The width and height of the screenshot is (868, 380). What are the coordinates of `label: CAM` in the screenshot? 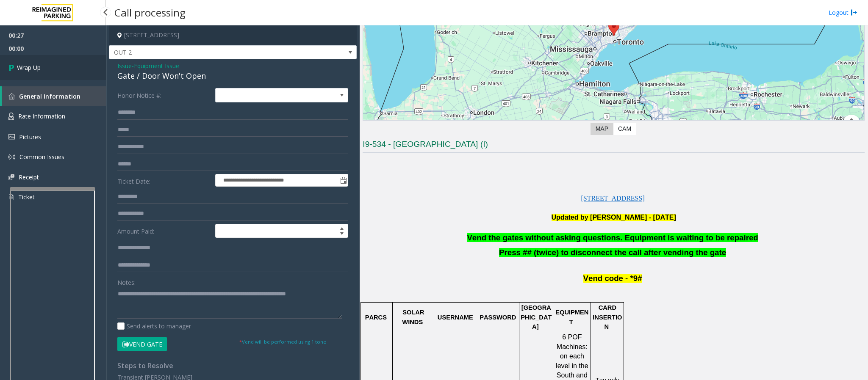 It's located at (624, 129).